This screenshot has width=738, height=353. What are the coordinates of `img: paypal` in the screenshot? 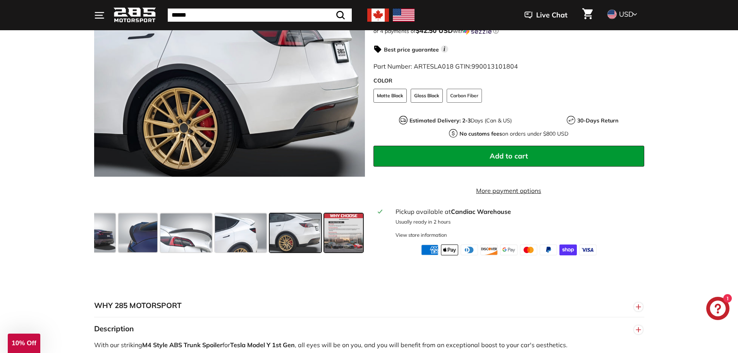 It's located at (548, 250).